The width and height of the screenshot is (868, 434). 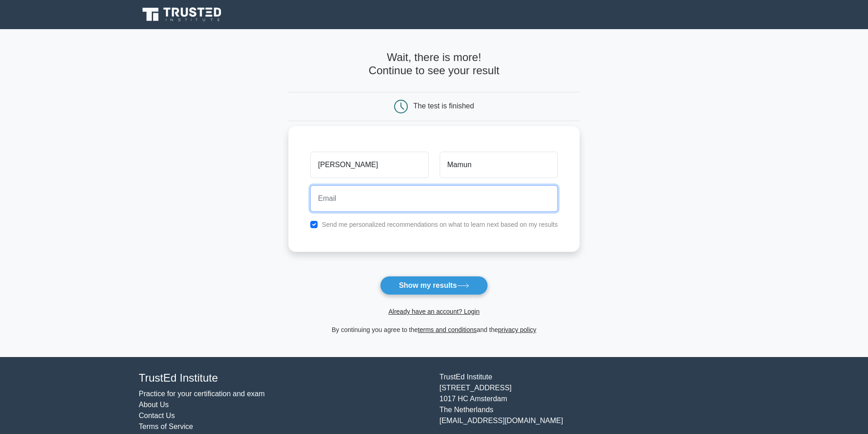 I want to click on a: Contact Us, so click(x=156, y=415).